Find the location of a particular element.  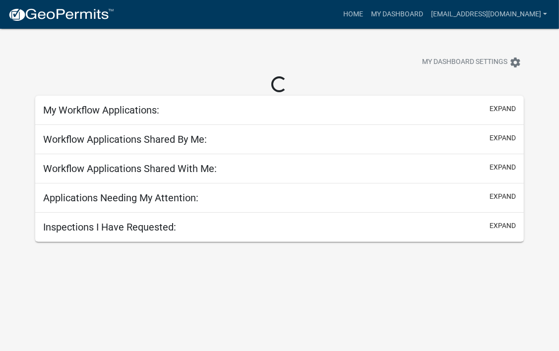

a: My Dashboard is located at coordinates (397, 14).